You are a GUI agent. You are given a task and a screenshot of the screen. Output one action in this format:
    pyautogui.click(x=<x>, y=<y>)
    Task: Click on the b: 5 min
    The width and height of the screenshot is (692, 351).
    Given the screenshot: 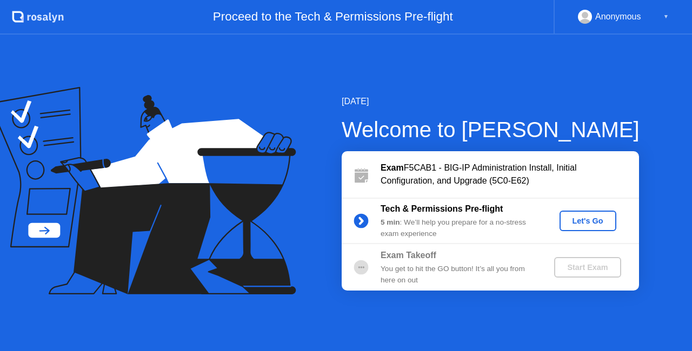 What is the action you would take?
    pyautogui.click(x=390, y=222)
    